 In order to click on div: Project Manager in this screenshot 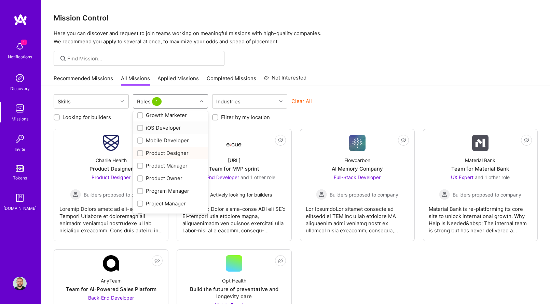, I will do `click(170, 203)`.